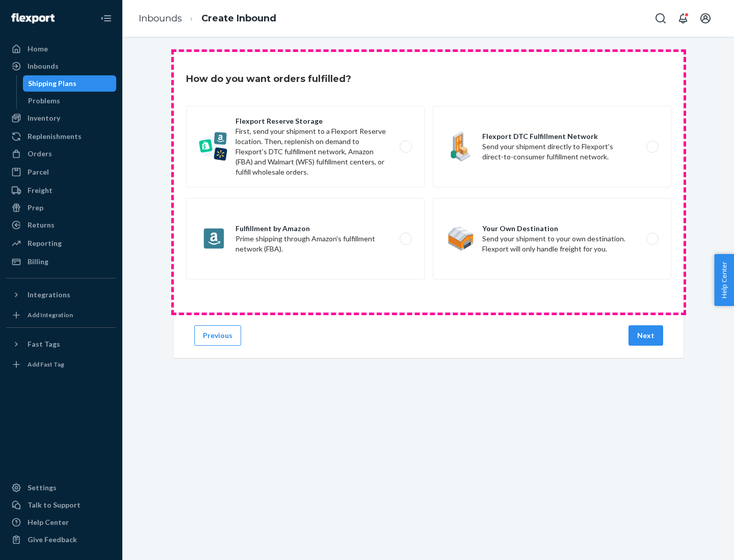  Describe the element at coordinates (61, 487) in the screenshot. I see `a: Settings` at that location.